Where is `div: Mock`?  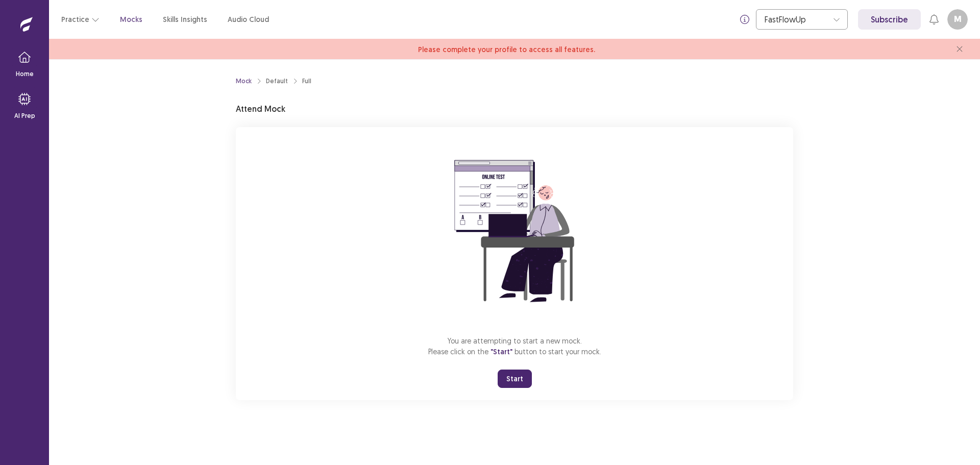
div: Mock is located at coordinates (243, 81).